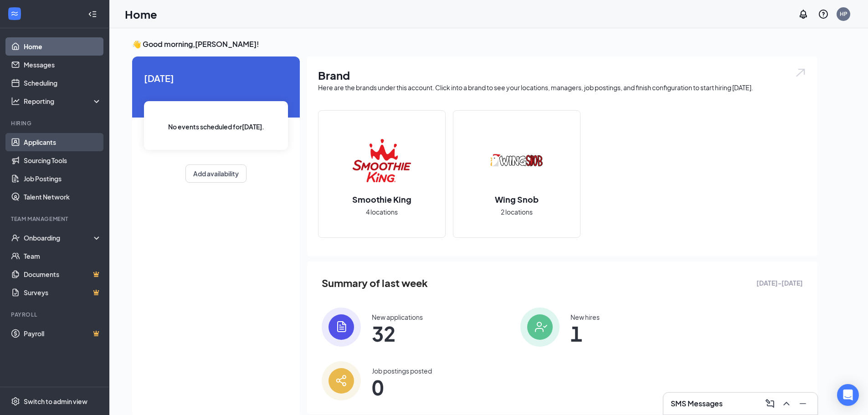 Image resolution: width=868 pixels, height=415 pixels. I want to click on span: 4 locations, so click(382, 212).